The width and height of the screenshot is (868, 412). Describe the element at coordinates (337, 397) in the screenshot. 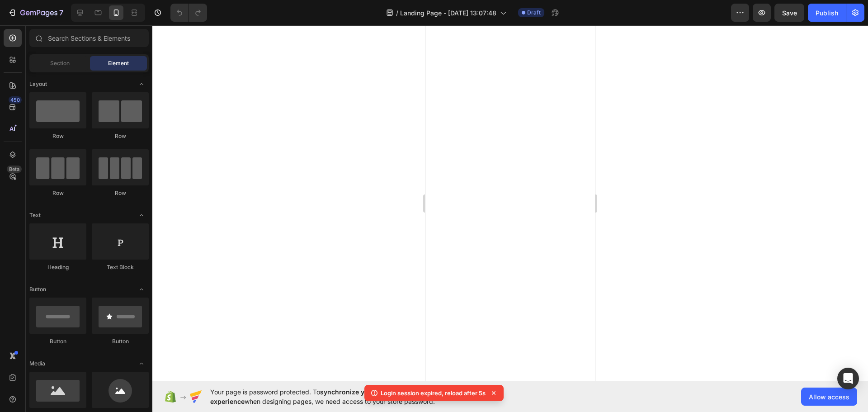

I see `span: synchronize your theme style & enhance your experience` at that location.